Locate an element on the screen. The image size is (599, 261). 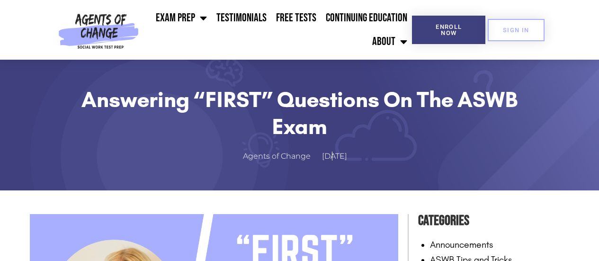
a: Announcements is located at coordinates (461, 244).